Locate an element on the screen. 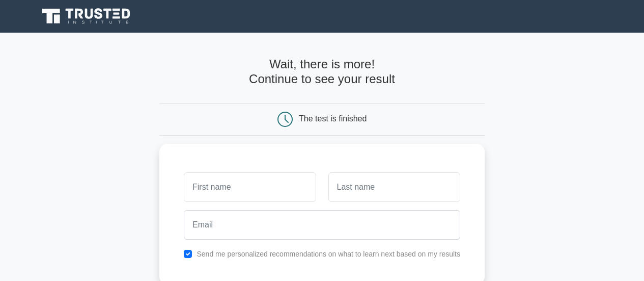 The width and height of the screenshot is (644, 281). label: Send me personalized recommendations on what to learn next based on my results is located at coordinates (328, 254).